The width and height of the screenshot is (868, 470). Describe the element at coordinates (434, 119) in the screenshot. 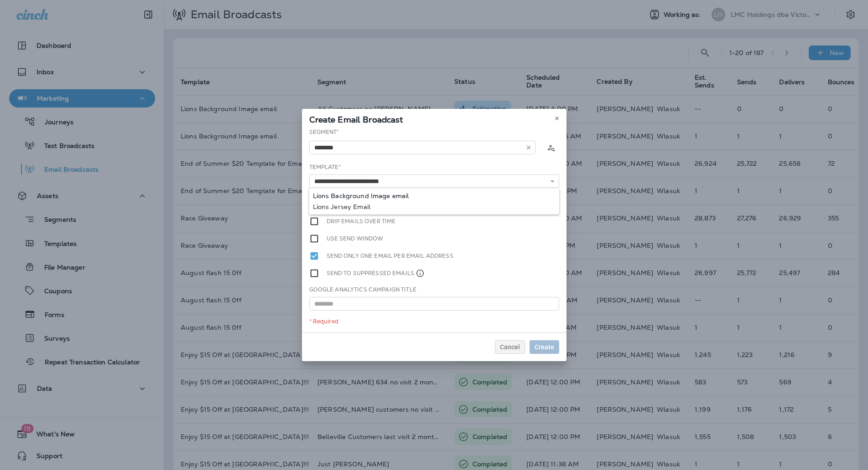

I see `div: Create Email Broadcast` at that location.